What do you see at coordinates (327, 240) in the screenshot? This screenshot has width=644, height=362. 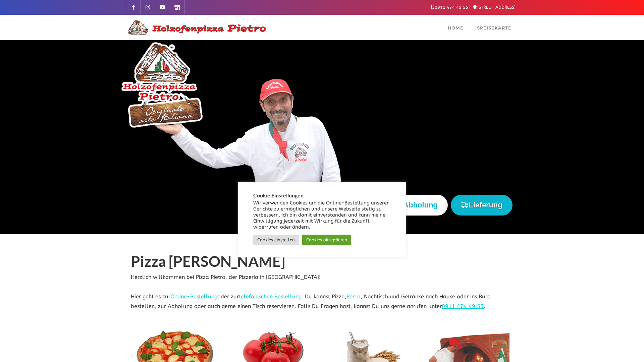 I see `a: Cookies akzeptieren` at bounding box center [327, 240].